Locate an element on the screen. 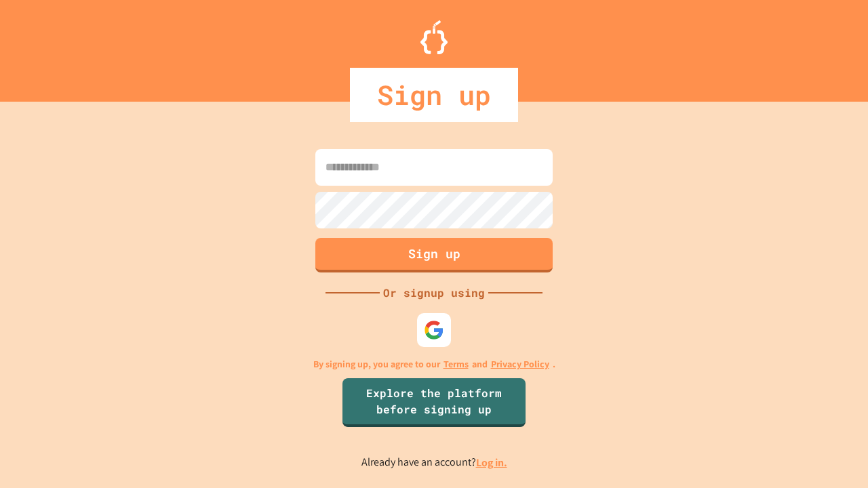 Image resolution: width=868 pixels, height=488 pixels. p: Already have an account? is located at coordinates (434, 463).